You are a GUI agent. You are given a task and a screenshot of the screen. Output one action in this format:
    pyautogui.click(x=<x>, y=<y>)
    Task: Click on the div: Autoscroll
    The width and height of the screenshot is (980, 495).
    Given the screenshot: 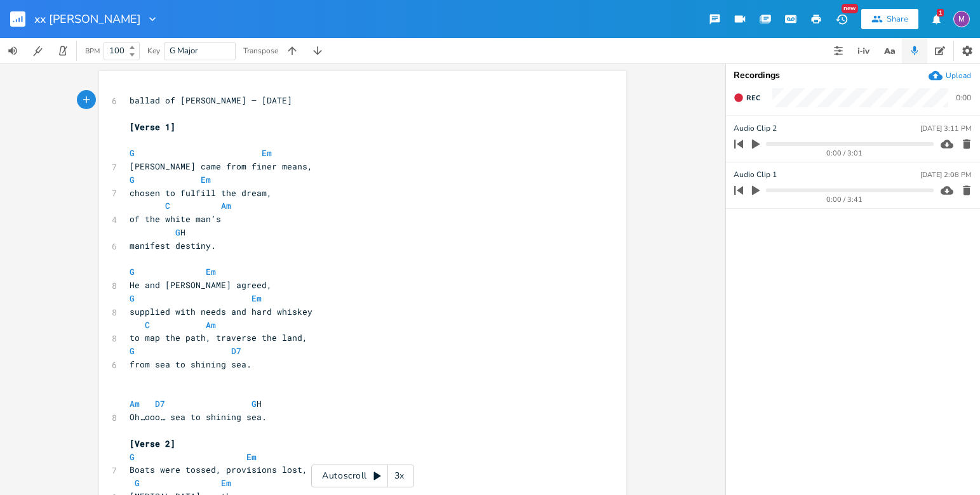 What is the action you would take?
    pyautogui.click(x=362, y=477)
    